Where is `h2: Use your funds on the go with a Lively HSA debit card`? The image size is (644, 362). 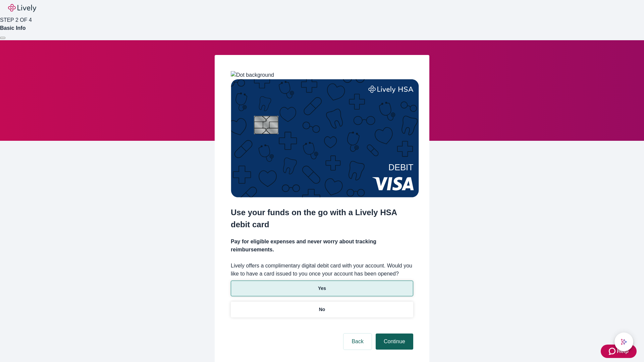
h2: Use your funds on the go with a Lively HSA debit card is located at coordinates (322, 218).